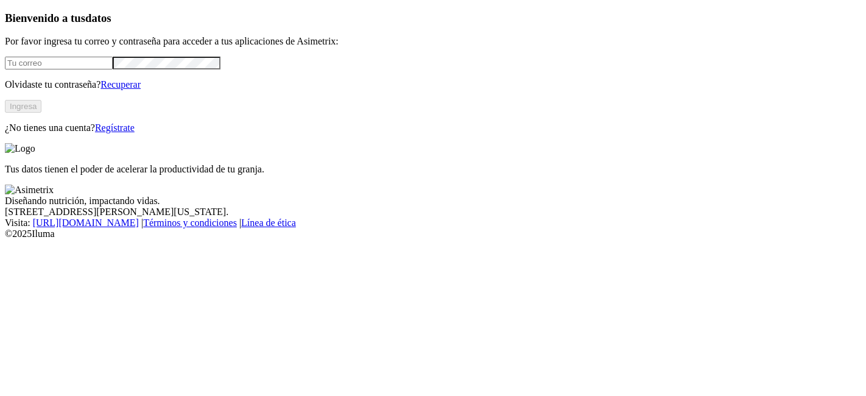  What do you see at coordinates (433, 128) in the screenshot?
I see `p: ¿No tienes una cuenta?` at bounding box center [433, 128].